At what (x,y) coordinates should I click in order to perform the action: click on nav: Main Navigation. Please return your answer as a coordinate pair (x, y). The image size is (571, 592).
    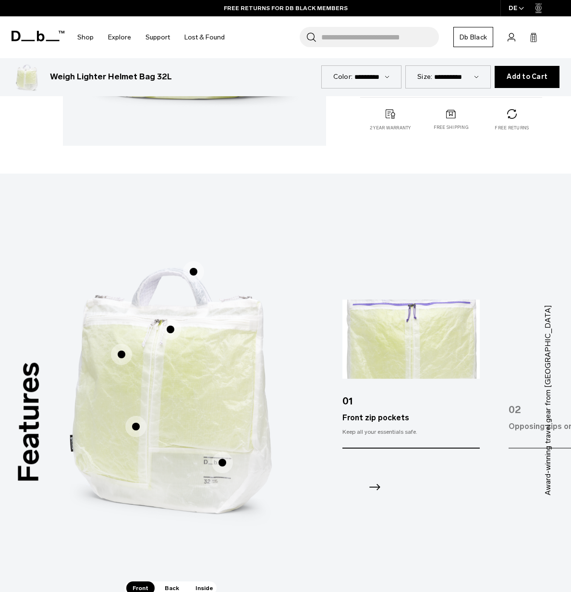
    Looking at the image, I should click on (151, 37).